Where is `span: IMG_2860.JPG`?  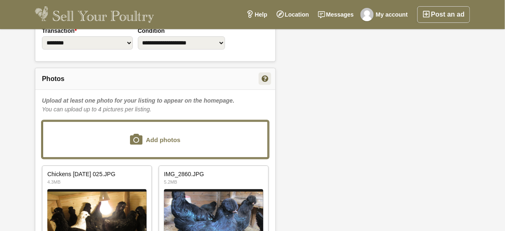
span: IMG_2860.JPG is located at coordinates (214, 174).